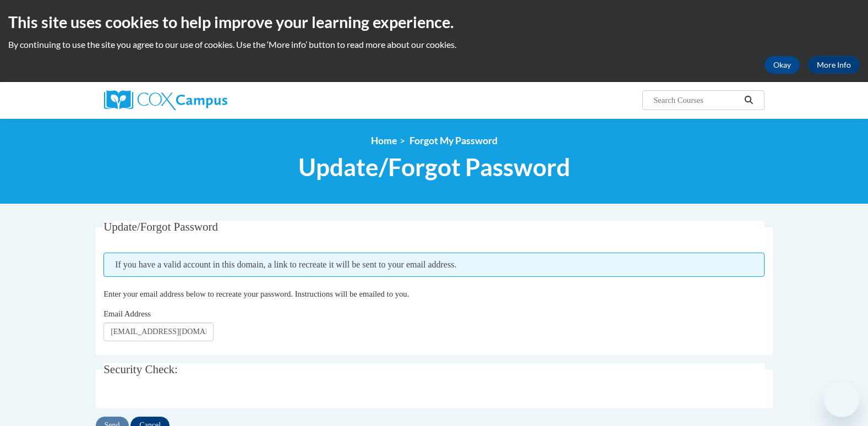  I want to click on p: By continuing to use the site you agree to our use of cookies. Use the ‘More info’ button to read..., so click(434, 45).